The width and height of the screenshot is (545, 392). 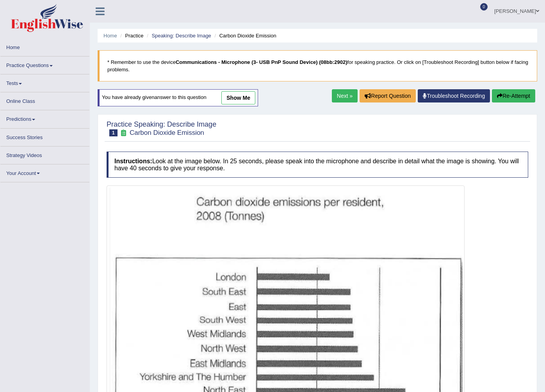 I want to click on a: Predictions, so click(x=45, y=118).